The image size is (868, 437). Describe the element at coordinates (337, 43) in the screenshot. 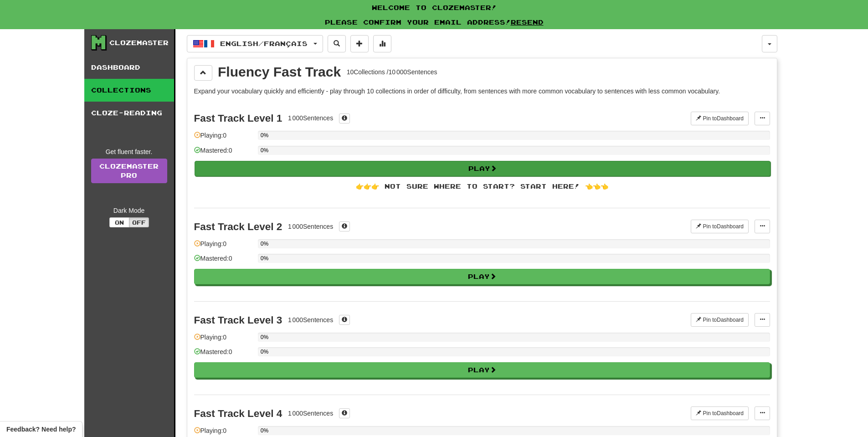

I see `button: Search sentences` at that location.